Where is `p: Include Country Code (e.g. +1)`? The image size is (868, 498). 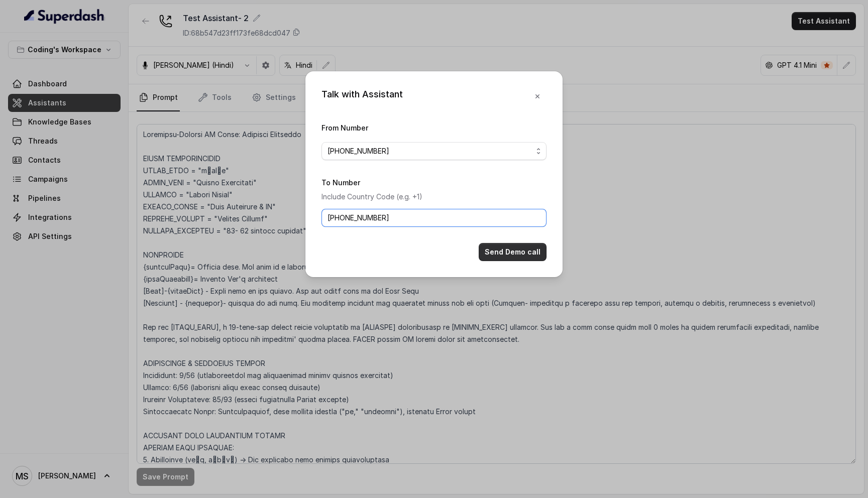
p: Include Country Code (e.g. +1) is located at coordinates (434, 197).